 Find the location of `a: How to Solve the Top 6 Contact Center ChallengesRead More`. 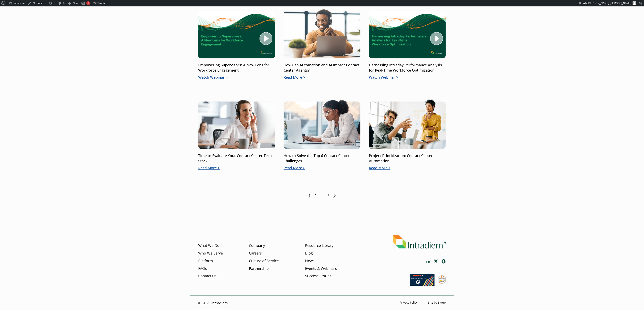

a: How to Solve the Top 6 Contact Center ChallengesRead More is located at coordinates (322, 135).